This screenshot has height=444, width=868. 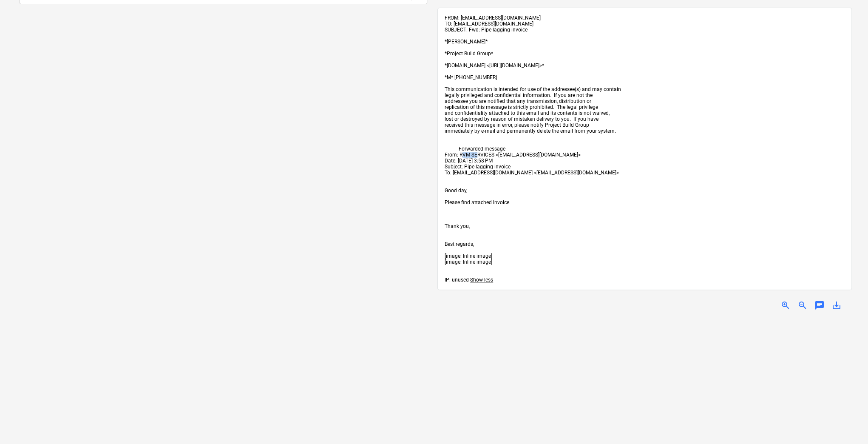 I want to click on span: Thank you,, so click(x=457, y=227).